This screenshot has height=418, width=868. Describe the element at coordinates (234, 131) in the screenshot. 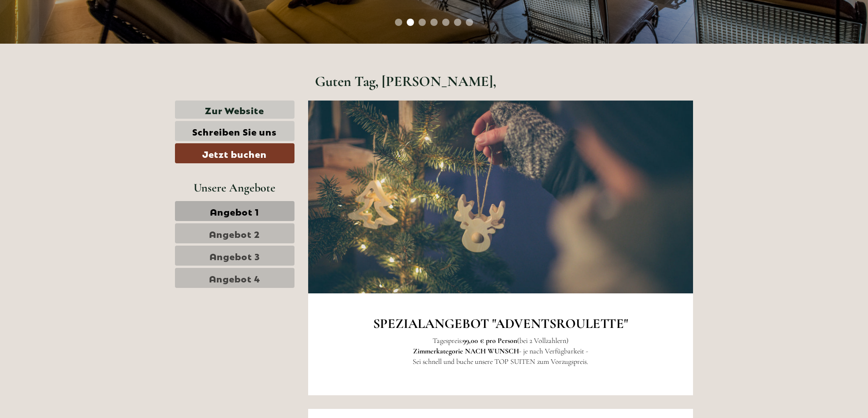

I see `a: Schreiben Sie uns` at that location.